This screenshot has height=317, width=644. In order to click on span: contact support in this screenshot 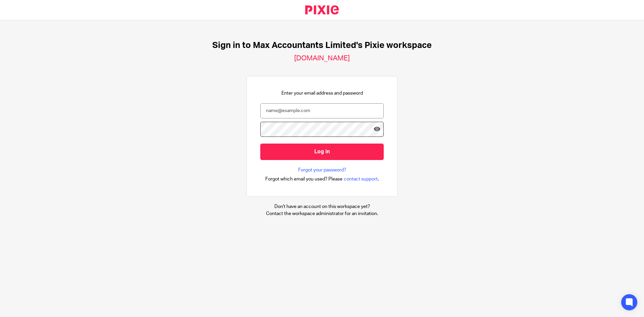, I will do `click(360, 179)`.